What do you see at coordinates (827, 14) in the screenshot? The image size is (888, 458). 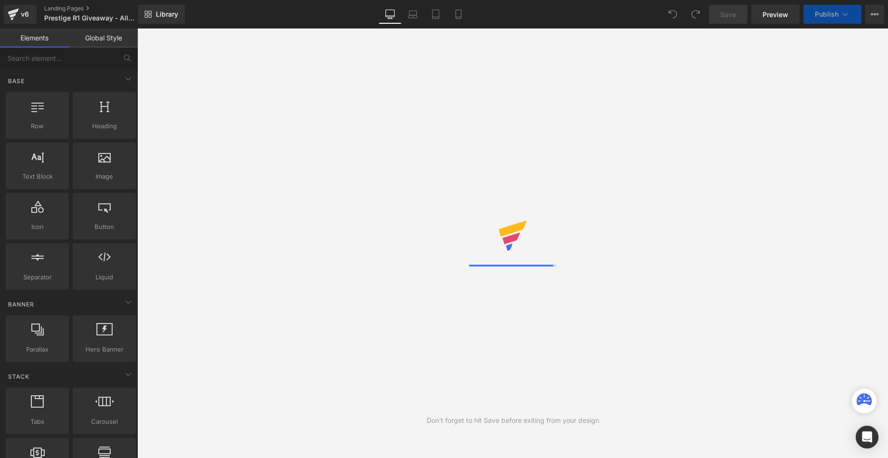 I see `span: Publish` at bounding box center [827, 14].